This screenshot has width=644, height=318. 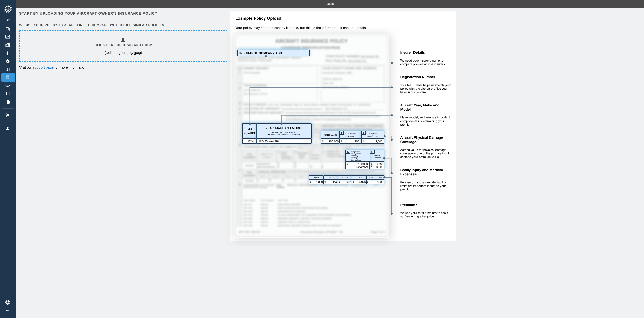 What do you see at coordinates (341, 129) in the screenshot?
I see `img: policy-upload-example-5e420760c1425035513a.svg` at bounding box center [341, 129].